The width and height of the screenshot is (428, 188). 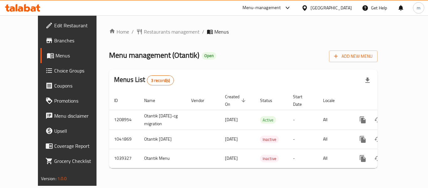 What do you see at coordinates (243, 32) in the screenshot?
I see `nav: breadcrumb` at bounding box center [243, 32].